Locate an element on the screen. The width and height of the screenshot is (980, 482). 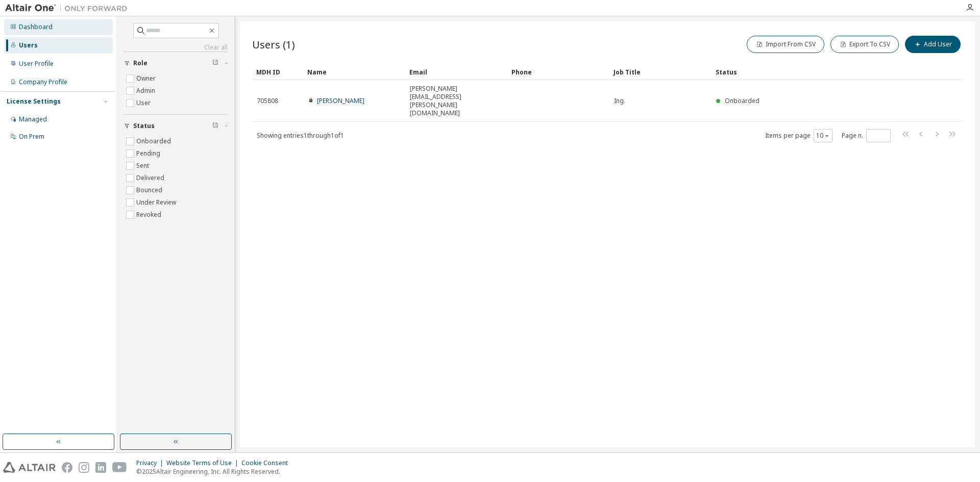
div: Managed is located at coordinates (33, 120).